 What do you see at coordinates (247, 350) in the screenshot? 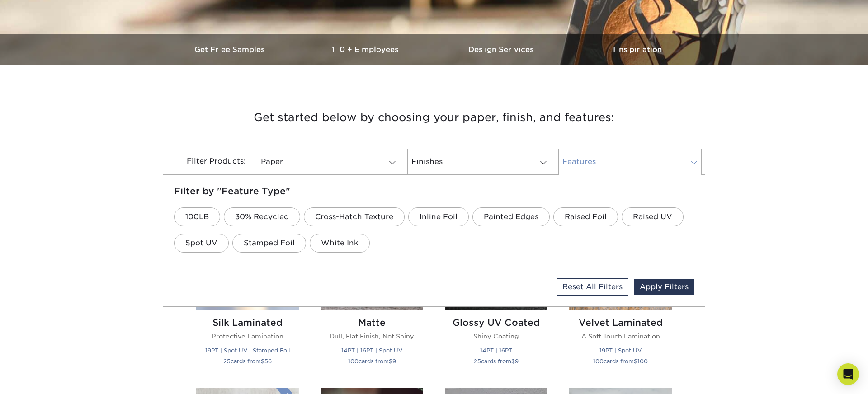
I see `small: 19PT | Spot UV | Stamped Foil` at bounding box center [247, 350].